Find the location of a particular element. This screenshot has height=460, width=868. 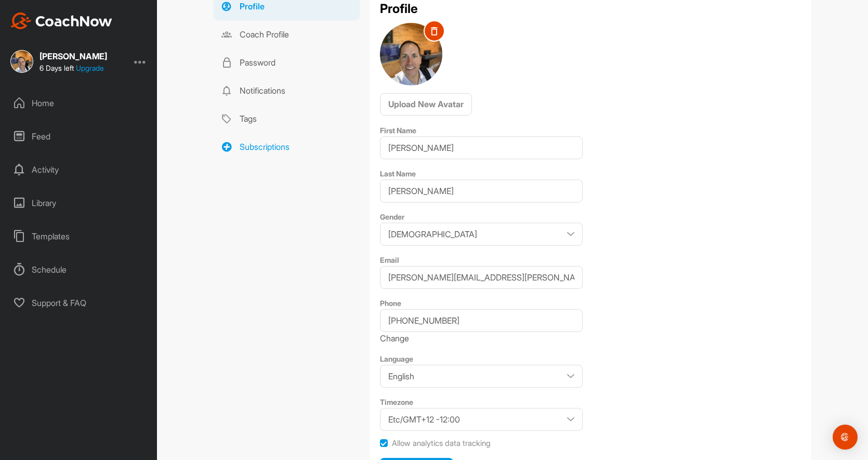

div: Feed is located at coordinates (79, 136).